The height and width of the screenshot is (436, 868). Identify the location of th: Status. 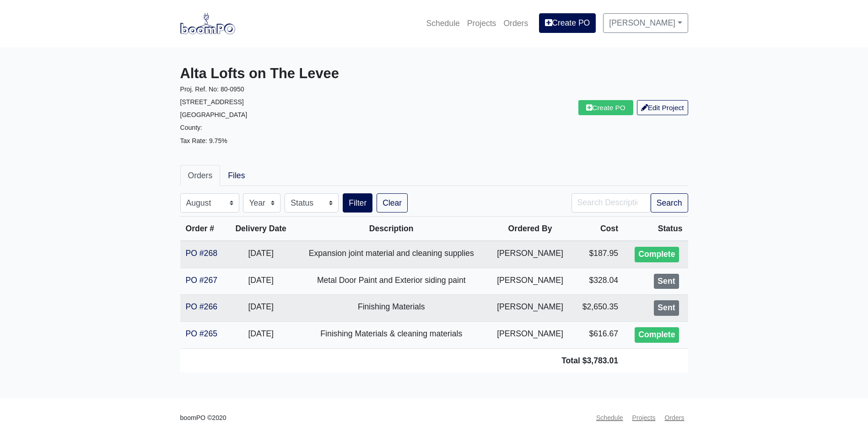
(655, 229).